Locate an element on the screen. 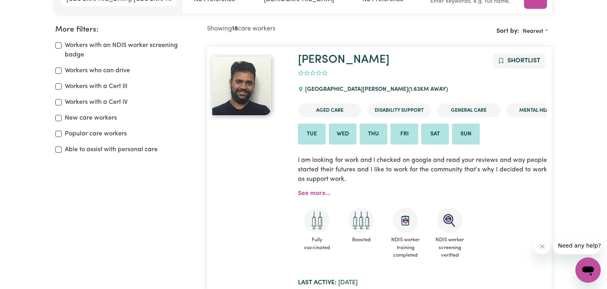 This screenshot has height=289, width=607. label: Workers with a Cert IV is located at coordinates (96, 102).